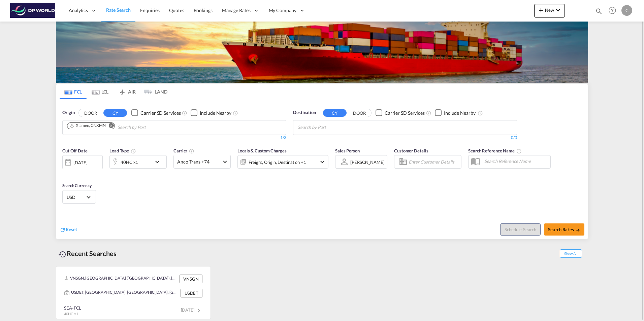 The width and height of the screenshot is (644, 321). What do you see at coordinates (122, 90) in the screenshot?
I see `md-icon: icon-airplane` at bounding box center [122, 90].